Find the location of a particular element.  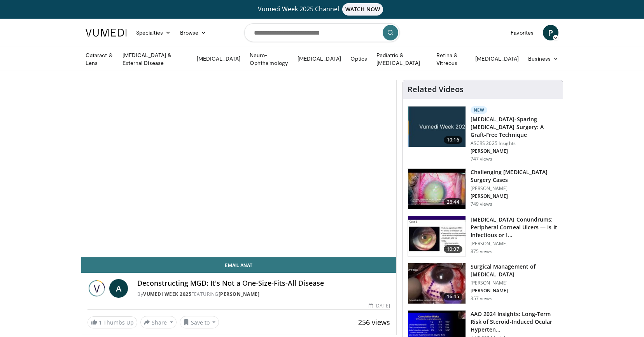

input: Search topics, interventions is located at coordinates (322, 33).